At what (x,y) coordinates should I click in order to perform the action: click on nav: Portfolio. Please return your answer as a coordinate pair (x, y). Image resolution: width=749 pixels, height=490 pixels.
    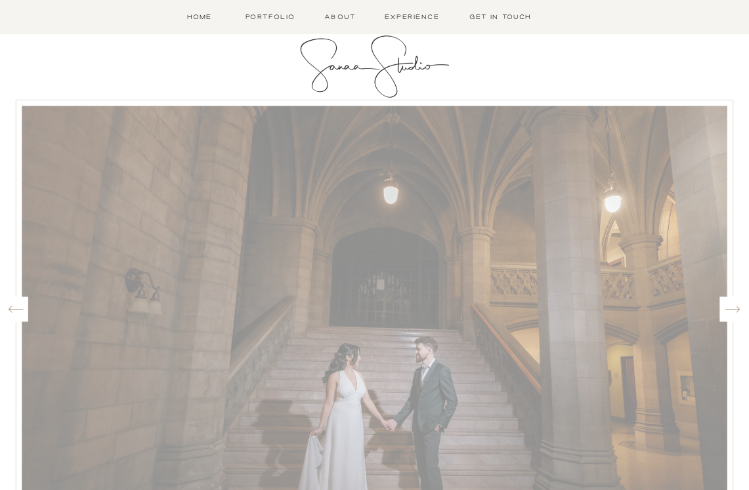
    Looking at the image, I should click on (270, 17).